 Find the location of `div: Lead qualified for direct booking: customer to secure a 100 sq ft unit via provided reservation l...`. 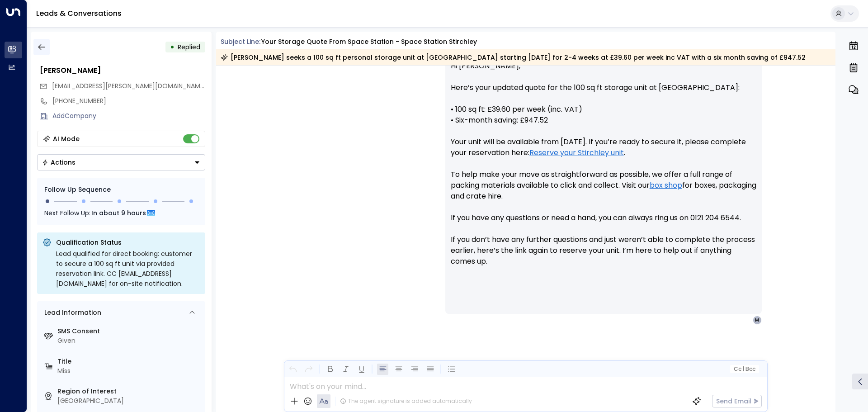

div: Lead qualified for direct booking: customer to secure a 100 sq ft unit via provided reservation l... is located at coordinates (128, 268).